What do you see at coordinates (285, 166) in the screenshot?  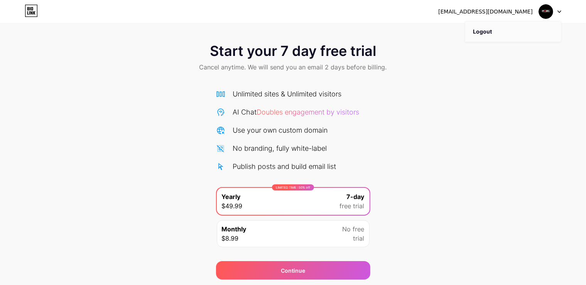 I see `div: Publish posts and build email list` at bounding box center [285, 166].